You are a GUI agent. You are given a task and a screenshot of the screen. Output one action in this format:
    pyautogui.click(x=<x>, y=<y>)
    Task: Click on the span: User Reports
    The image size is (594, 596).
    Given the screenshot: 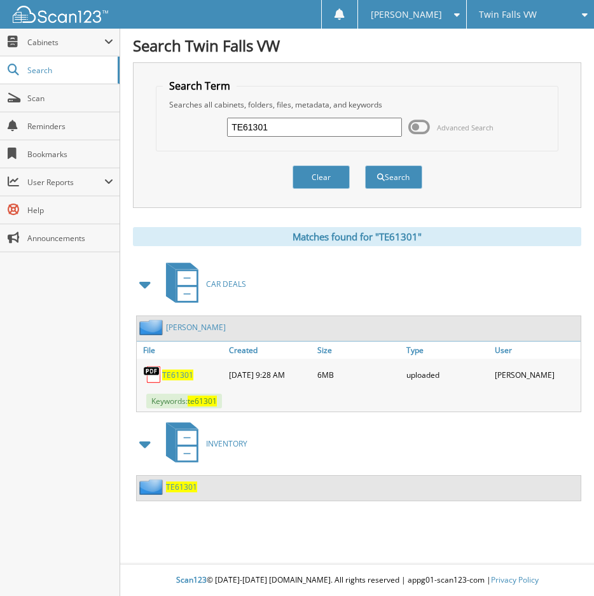 What is the action you would take?
    pyautogui.click(x=65, y=182)
    